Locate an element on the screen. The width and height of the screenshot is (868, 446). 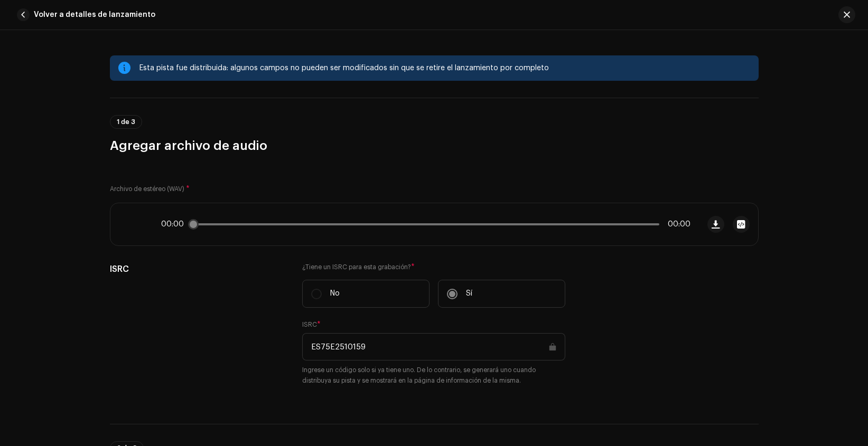
p: Sí is located at coordinates (469, 294).